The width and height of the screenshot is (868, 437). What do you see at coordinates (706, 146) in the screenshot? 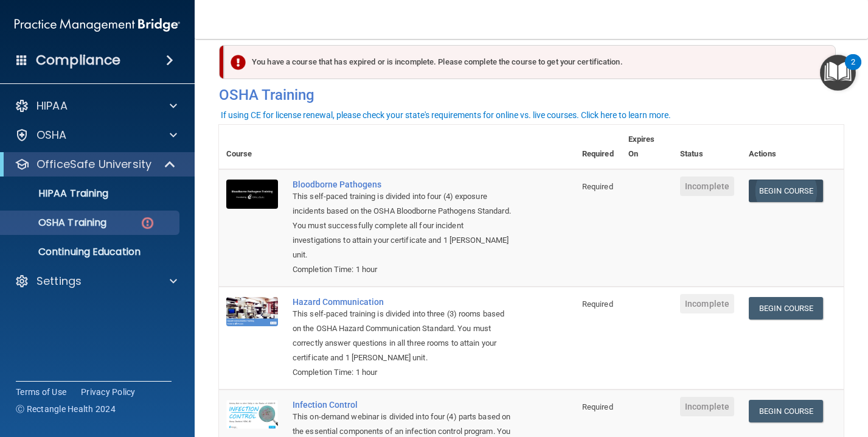
I see `th: Status` at bounding box center [706, 146].